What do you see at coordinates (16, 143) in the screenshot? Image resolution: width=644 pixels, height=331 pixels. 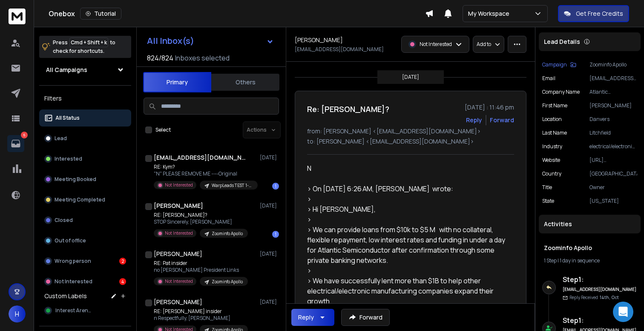 I see `a: 6` at bounding box center [16, 143].